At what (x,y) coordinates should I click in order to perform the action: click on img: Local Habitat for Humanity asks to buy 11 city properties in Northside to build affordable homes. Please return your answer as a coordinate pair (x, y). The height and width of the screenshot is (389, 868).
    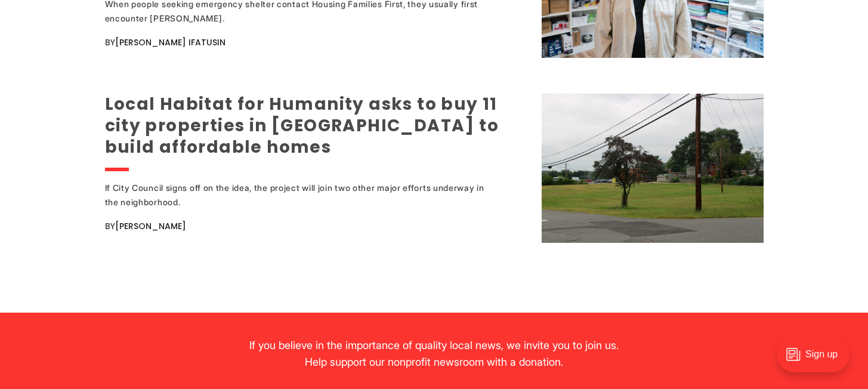
    Looking at the image, I should click on (653, 168).